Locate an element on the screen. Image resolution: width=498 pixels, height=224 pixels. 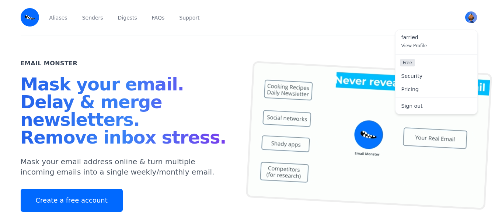
a: Create a free account is located at coordinates (71, 200).